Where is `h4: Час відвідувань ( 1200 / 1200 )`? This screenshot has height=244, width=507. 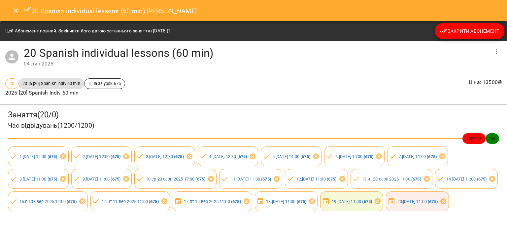
h4: Час відвідувань ( 1200 / 1200 ) is located at coordinates (253, 125).